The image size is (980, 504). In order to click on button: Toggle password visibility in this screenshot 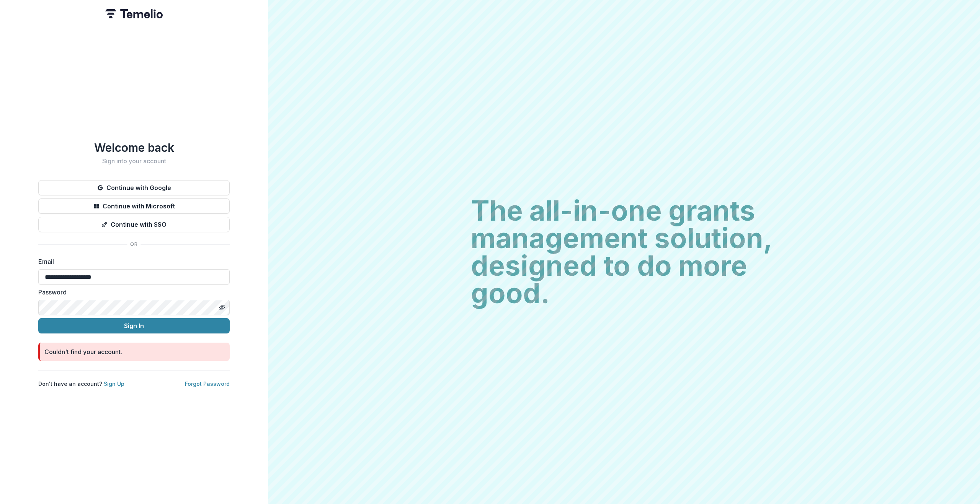, I will do `click(222, 307)`.